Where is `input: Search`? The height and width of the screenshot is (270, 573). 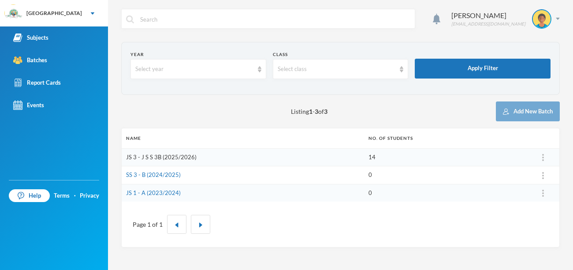
input: Search is located at coordinates (275, 19).